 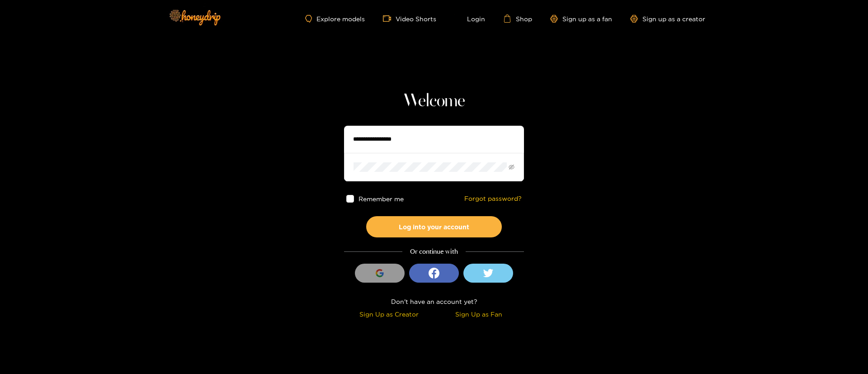 What do you see at coordinates (518, 19) in the screenshot?
I see `a: Shop` at bounding box center [518, 19].